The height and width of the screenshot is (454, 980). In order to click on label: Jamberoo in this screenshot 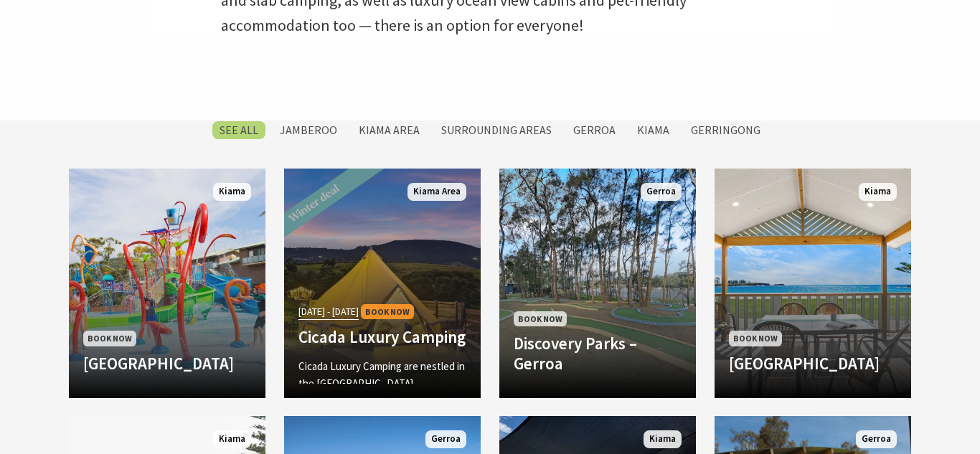, I will do `click(308, 130)`.